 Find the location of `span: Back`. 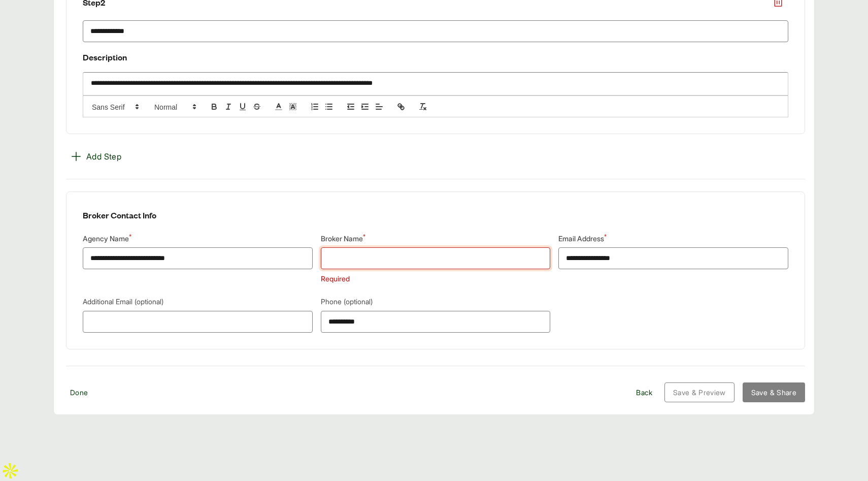

span: Back is located at coordinates (643, 392).